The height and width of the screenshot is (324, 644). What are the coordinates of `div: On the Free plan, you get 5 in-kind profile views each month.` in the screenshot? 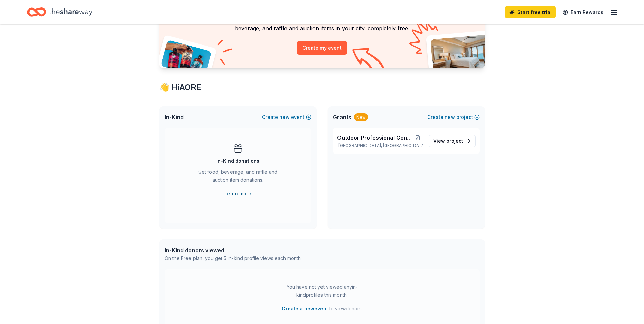 It's located at (233, 258).